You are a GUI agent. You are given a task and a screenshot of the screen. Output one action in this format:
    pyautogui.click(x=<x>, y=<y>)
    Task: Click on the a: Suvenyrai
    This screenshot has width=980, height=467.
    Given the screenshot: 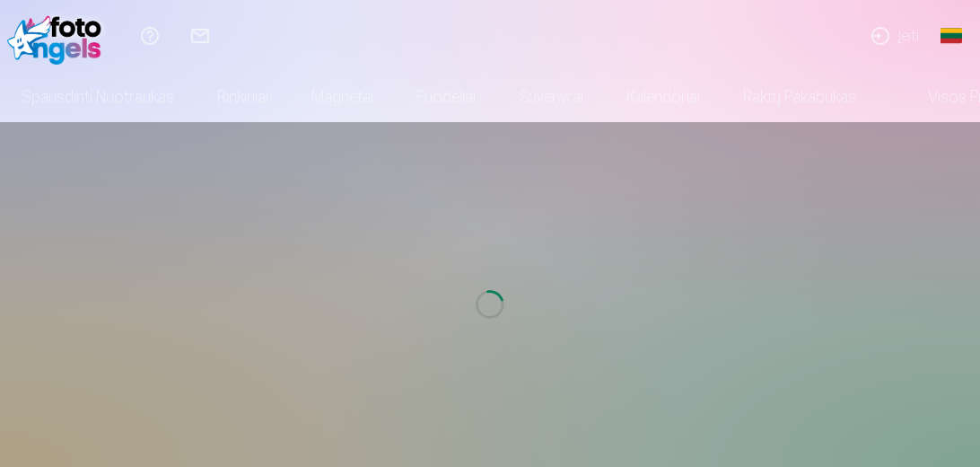 What is the action you would take?
    pyautogui.click(x=551, y=97)
    